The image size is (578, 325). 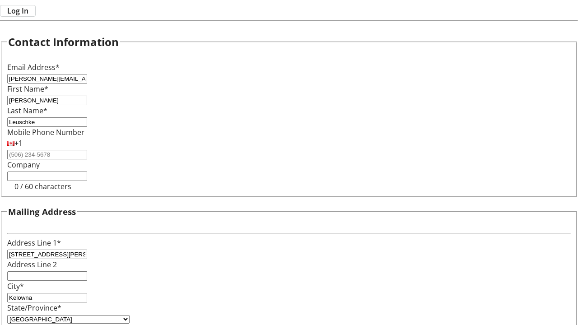 I want to click on label: City*, so click(x=15, y=287).